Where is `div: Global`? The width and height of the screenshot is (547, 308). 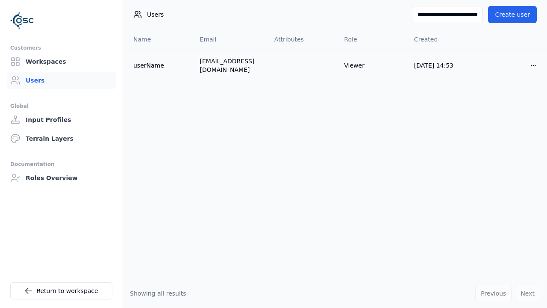 div: Global is located at coordinates (61, 106).